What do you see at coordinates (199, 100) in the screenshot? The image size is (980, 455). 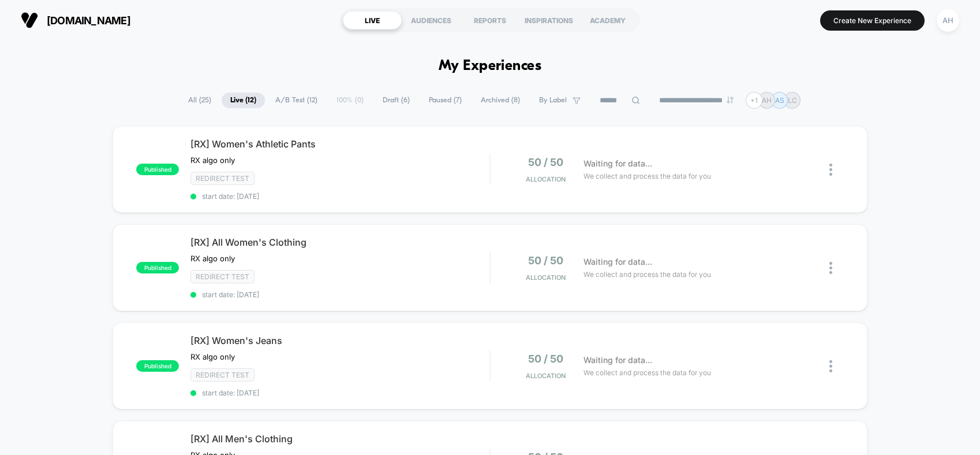 I see `span: All ( 25 )` at bounding box center [199, 100].